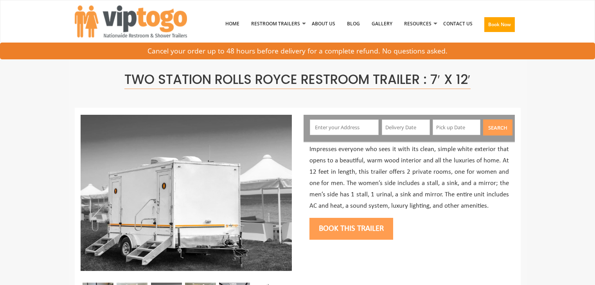 Image resolution: width=595 pixels, height=285 pixels. What do you see at coordinates (351, 229) in the screenshot?
I see `button: Book this trailer` at bounding box center [351, 229].